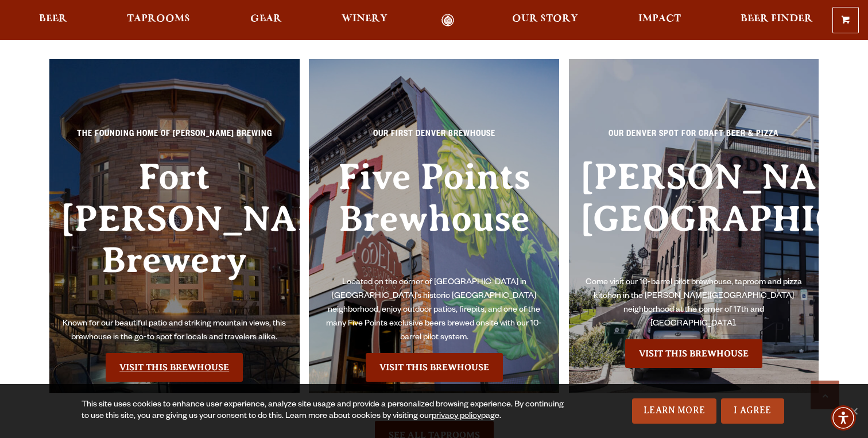 This screenshot has height=438, width=868. Describe the element at coordinates (434, 138) in the screenshot. I see `p: Our First Denver Brewhouse` at that location.